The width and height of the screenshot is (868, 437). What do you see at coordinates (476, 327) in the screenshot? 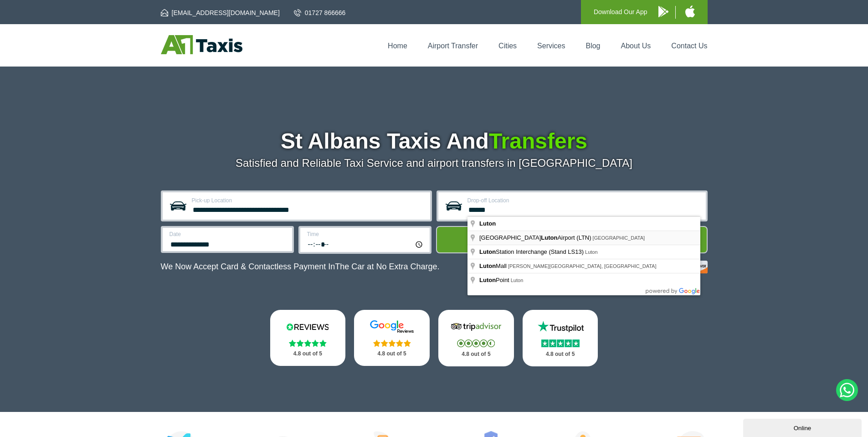
I see `img: Tripadvisor` at bounding box center [476, 327].